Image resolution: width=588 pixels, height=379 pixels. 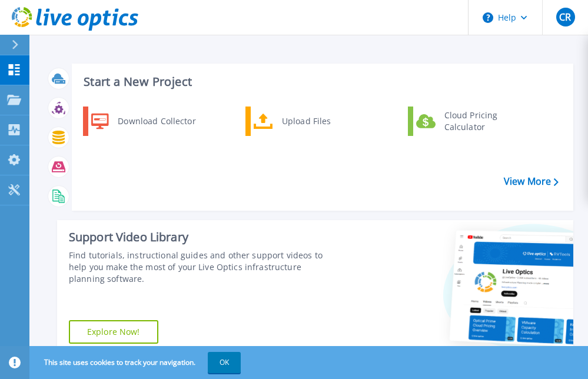 I want to click on a: Explore Now!, so click(x=114, y=332).